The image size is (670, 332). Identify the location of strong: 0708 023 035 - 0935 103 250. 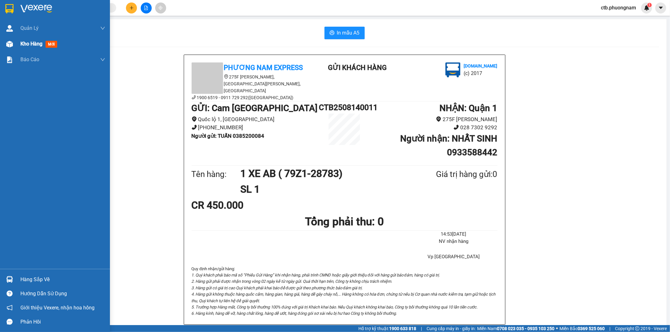
(525, 329).